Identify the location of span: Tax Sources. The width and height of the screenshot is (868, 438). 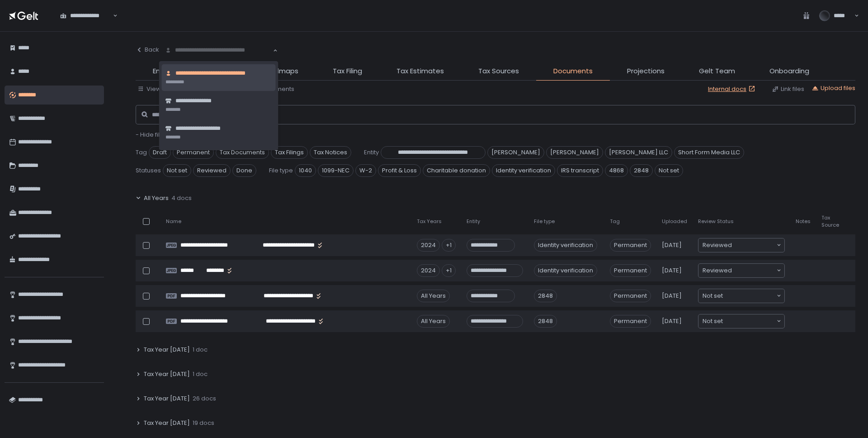
(499, 71).